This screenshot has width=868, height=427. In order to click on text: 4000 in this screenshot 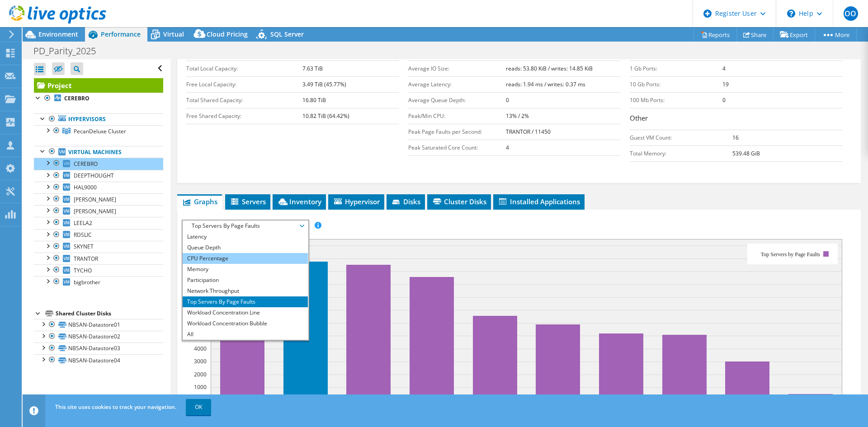, I will do `click(200, 348)`.